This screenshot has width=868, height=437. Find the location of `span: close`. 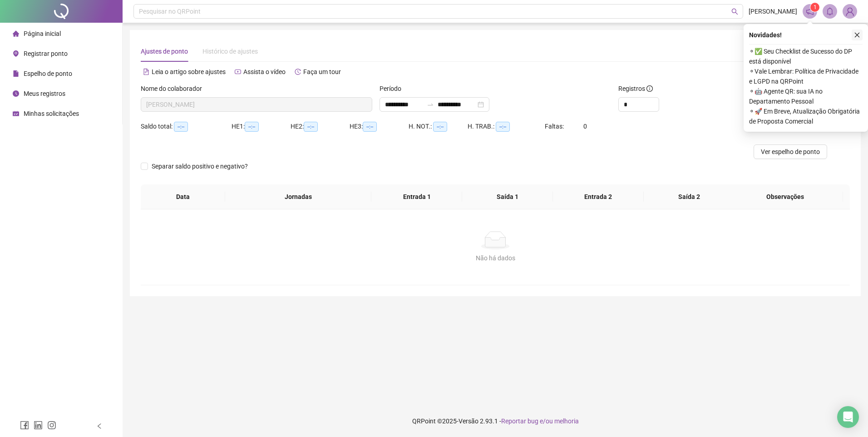

span: close is located at coordinates (857, 35).